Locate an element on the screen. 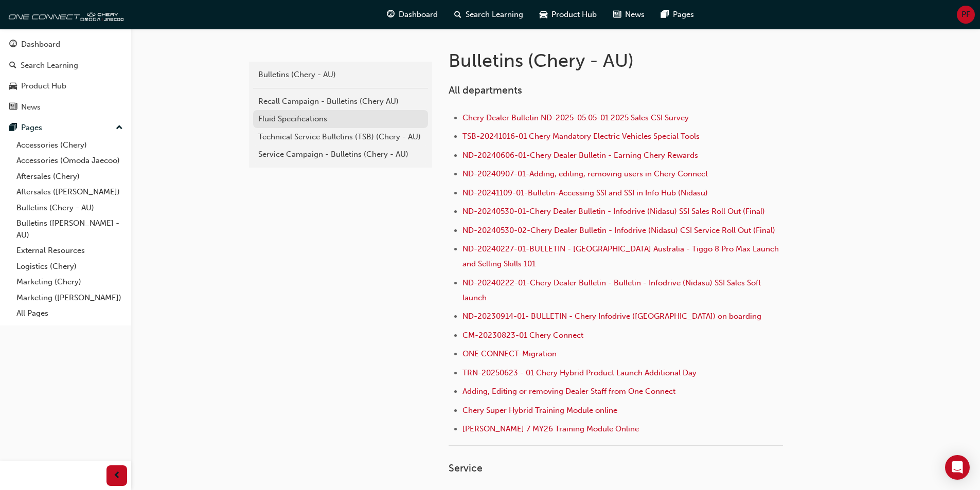 Image resolution: width=980 pixels, height=490 pixels. a: news-iconNews is located at coordinates (628, 14).